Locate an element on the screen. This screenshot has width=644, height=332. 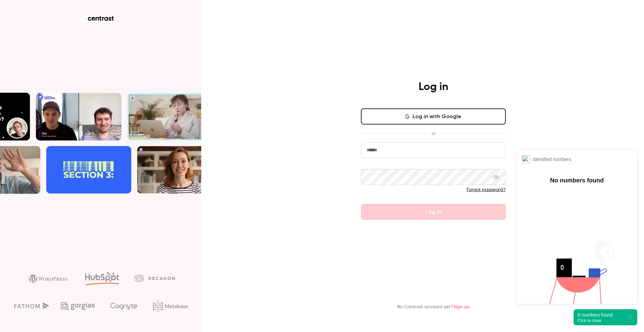
a: Sign up is located at coordinates (462, 307).